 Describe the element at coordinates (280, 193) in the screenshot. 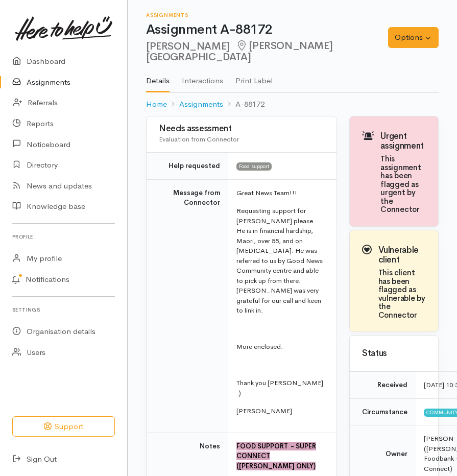

I see `p: Great News Team!!!` at that location.